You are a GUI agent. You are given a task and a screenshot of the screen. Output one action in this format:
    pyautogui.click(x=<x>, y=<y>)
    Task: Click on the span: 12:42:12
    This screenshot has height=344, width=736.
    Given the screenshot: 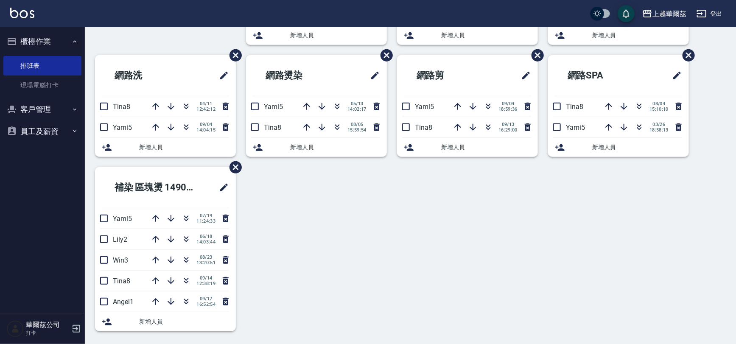 What is the action you would take?
    pyautogui.click(x=206, y=109)
    